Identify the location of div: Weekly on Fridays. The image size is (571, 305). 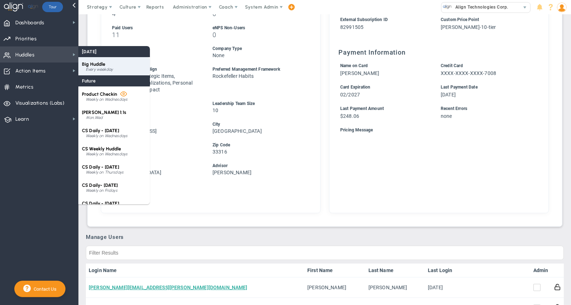
(116, 191).